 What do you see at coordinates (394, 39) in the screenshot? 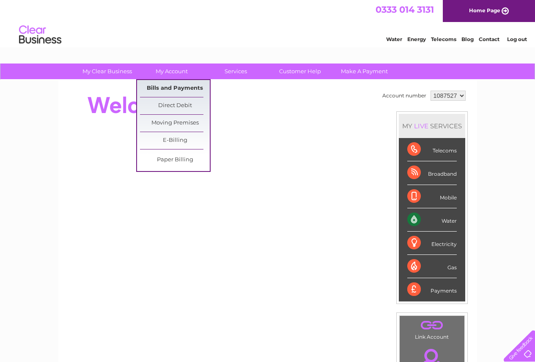
I see `a: Water` at bounding box center [394, 39].